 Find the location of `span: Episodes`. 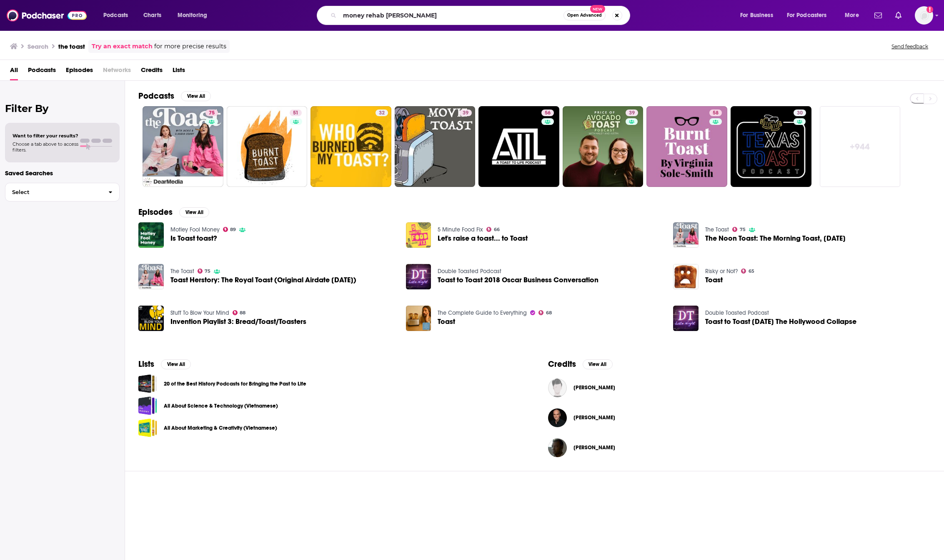

span: Episodes is located at coordinates (79, 72).